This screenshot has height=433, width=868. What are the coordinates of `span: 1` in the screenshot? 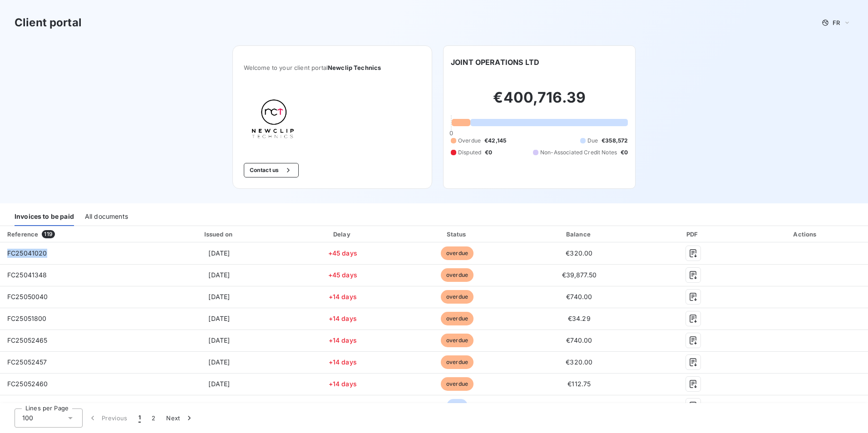 It's located at (140, 418).